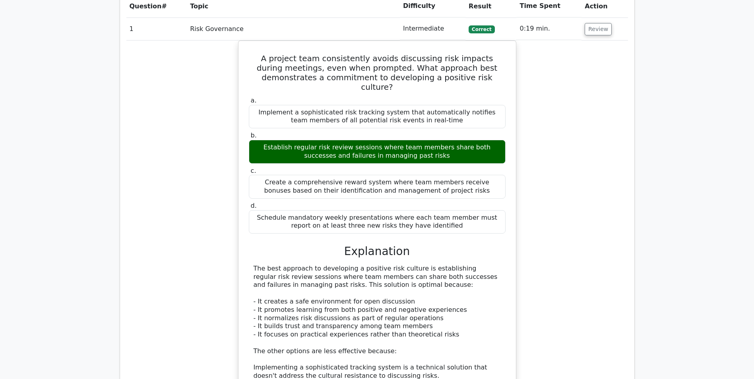  Describe the element at coordinates (481, 29) in the screenshot. I see `span: Correct` at that location.